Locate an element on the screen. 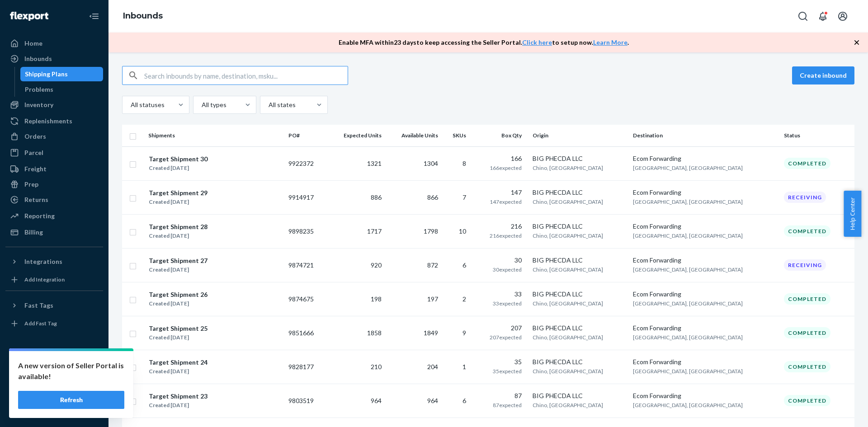 This screenshot has height=427, width=868. td: 9874721 is located at coordinates (305, 265).